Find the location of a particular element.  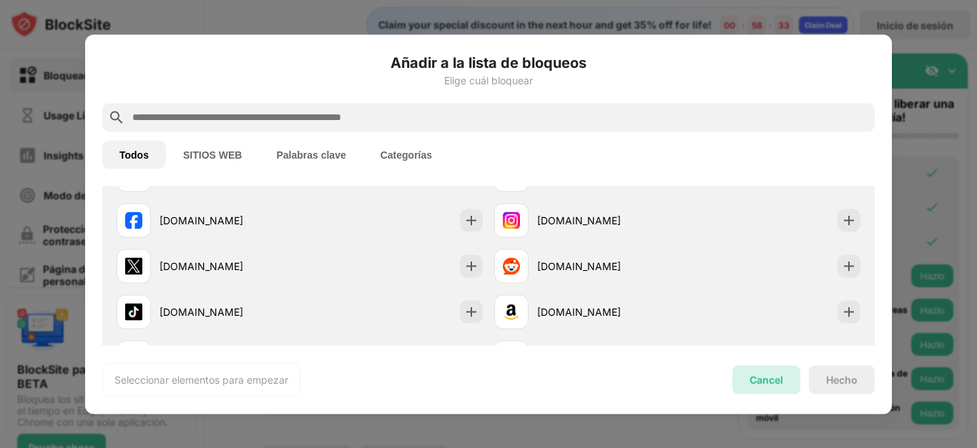

div: Seleccionar elementos para empezar is located at coordinates (201, 380).